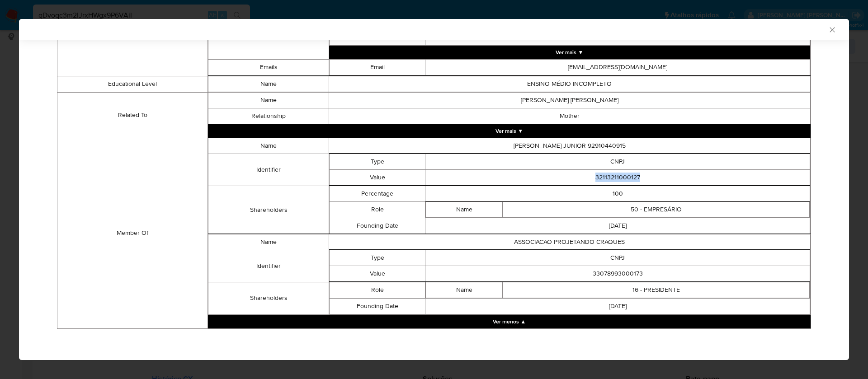 The image size is (868, 379). Describe the element at coordinates (618, 194) in the screenshot. I see `td: 100` at that location.